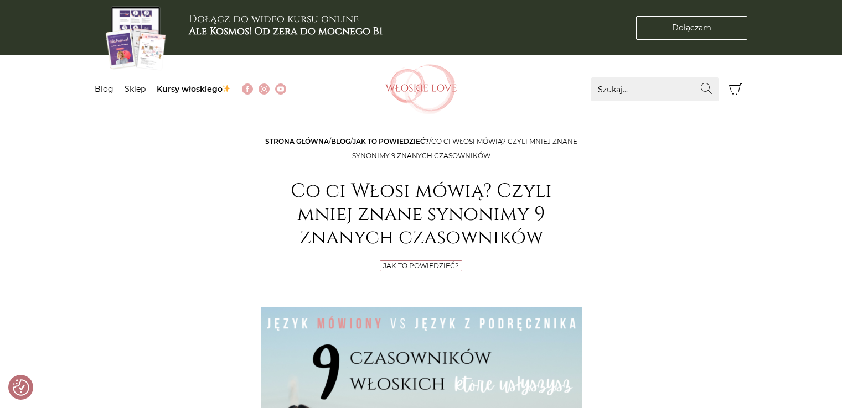 The height and width of the screenshot is (408, 842). What do you see at coordinates (464, 148) in the screenshot?
I see `span: Co ci Włosi mówią? Czyli mniej znane synonimy 9 znanych czasowników` at bounding box center [464, 148].